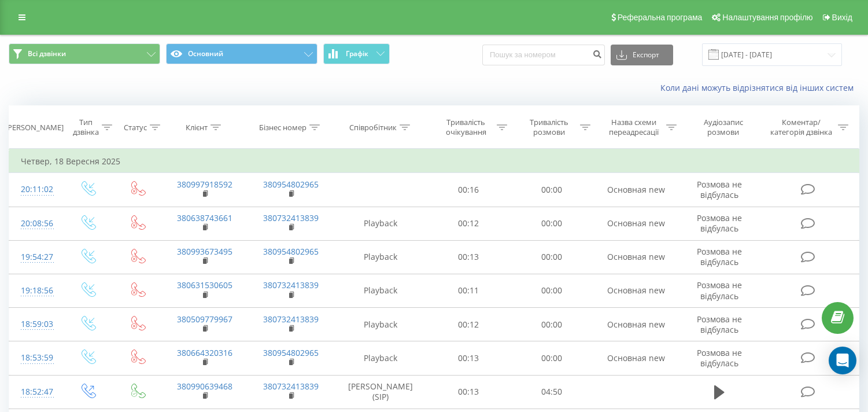 This screenshot has height=412, width=868. I want to click on td: 00:16, so click(469, 190).